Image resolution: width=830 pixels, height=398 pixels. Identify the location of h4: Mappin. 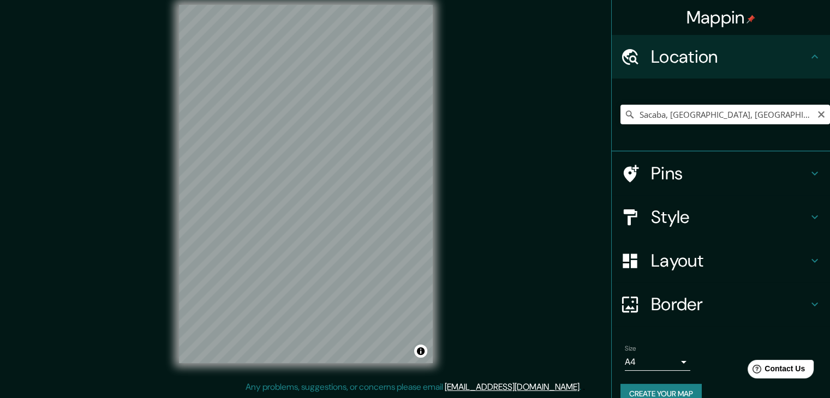
(721, 17).